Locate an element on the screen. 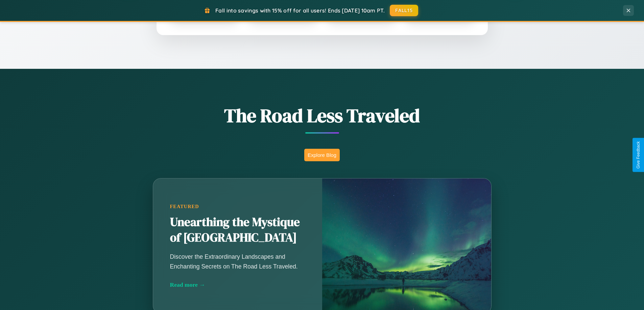 The width and height of the screenshot is (644, 310). div: Read more → is located at coordinates (238, 285).